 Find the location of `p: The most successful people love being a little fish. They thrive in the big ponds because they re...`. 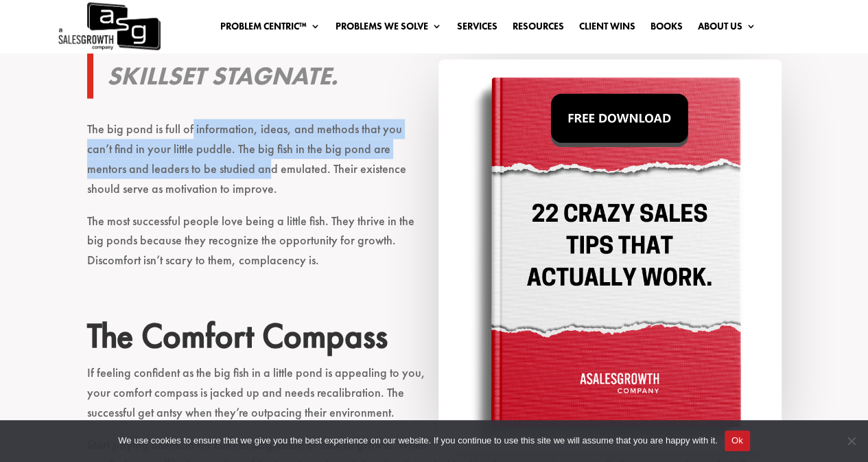

p: The most successful people love being a little fish. They thrive in the big ponds because they re... is located at coordinates (434, 247).